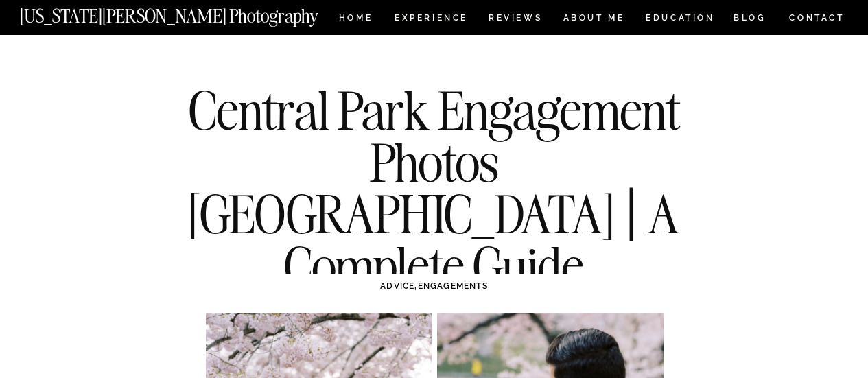 The height and width of the screenshot is (378, 868). Describe the element at coordinates (750, 20) in the screenshot. I see `nav: BLOG` at that location.